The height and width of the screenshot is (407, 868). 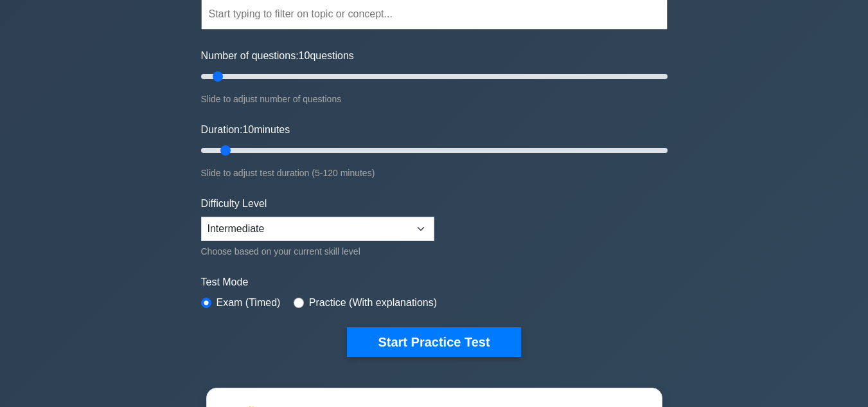 I want to click on div: Choose based on your current skill level, so click(x=317, y=252).